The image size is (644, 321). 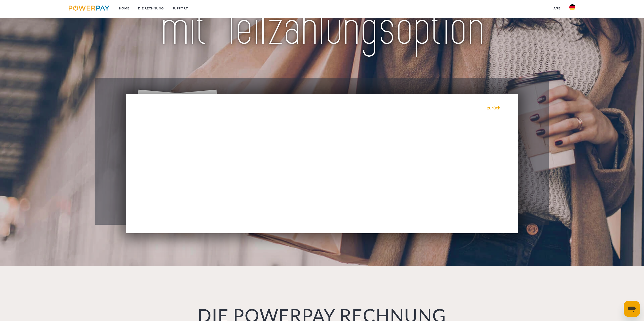 I want to click on img: de, so click(x=572, y=7).